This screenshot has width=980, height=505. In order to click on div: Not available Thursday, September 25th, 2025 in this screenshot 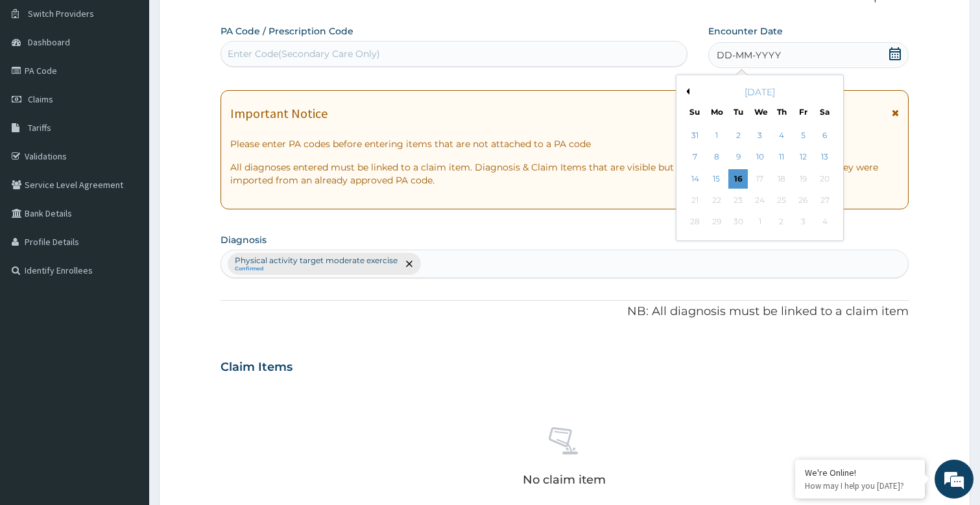, I will do `click(782, 200)`.